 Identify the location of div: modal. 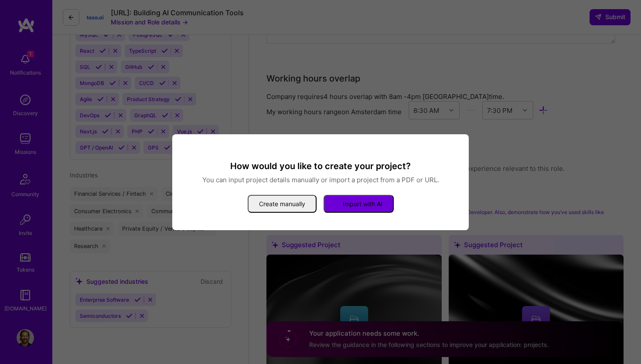
(320, 182).